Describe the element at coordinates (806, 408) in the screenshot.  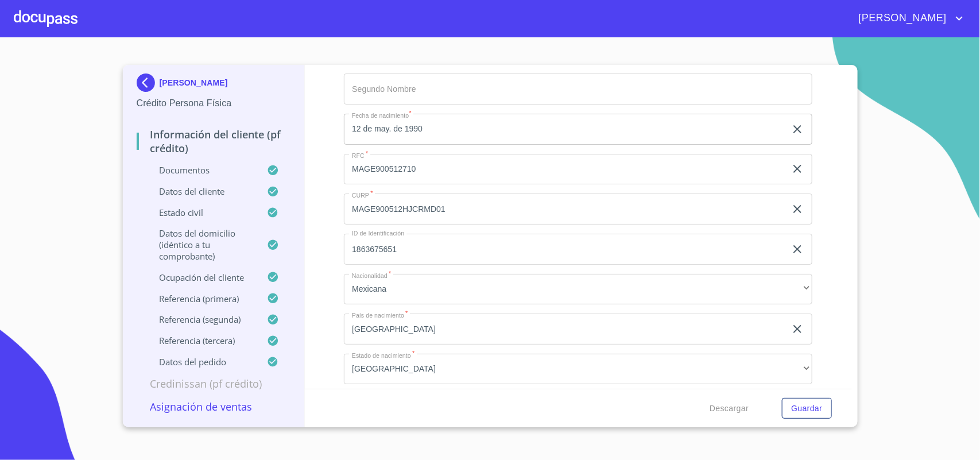
I see `button: Guardar` at that location.